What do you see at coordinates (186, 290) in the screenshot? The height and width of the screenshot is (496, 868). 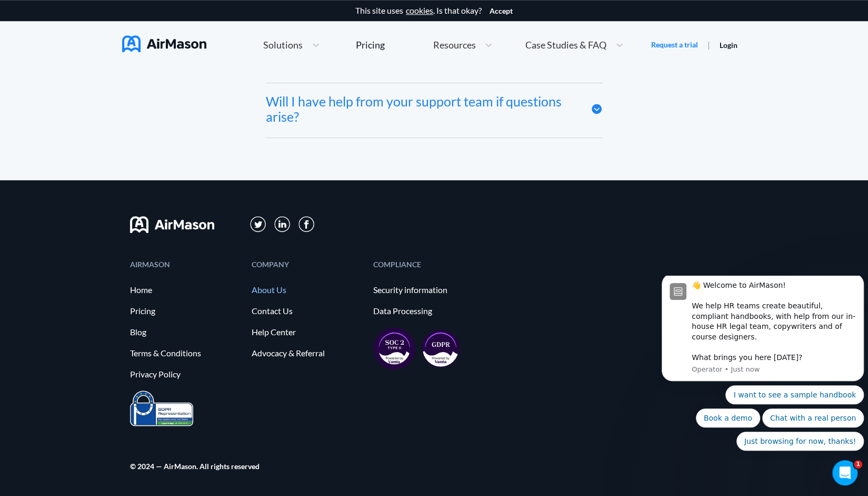 I see `a: Home` at bounding box center [186, 290].